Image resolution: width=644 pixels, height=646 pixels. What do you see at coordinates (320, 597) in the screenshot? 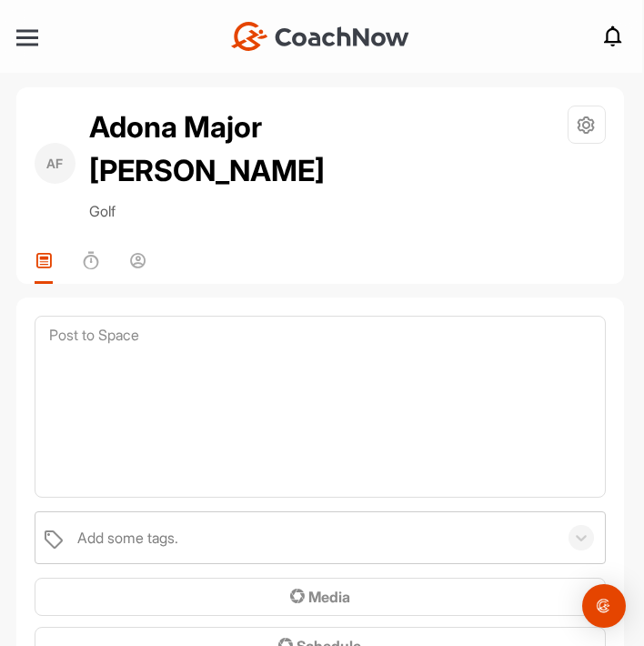
I see `span: Media` at bounding box center [320, 597].